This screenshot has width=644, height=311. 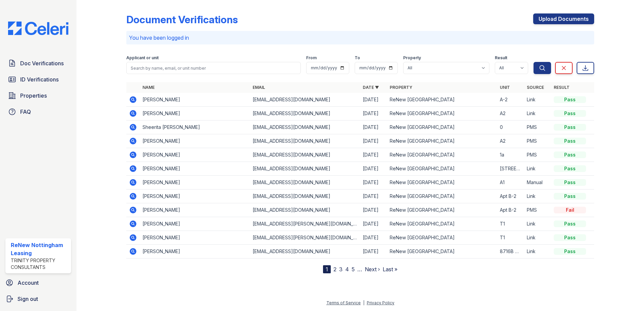 What do you see at coordinates (341, 269) in the screenshot?
I see `a: 3` at bounding box center [341, 269].